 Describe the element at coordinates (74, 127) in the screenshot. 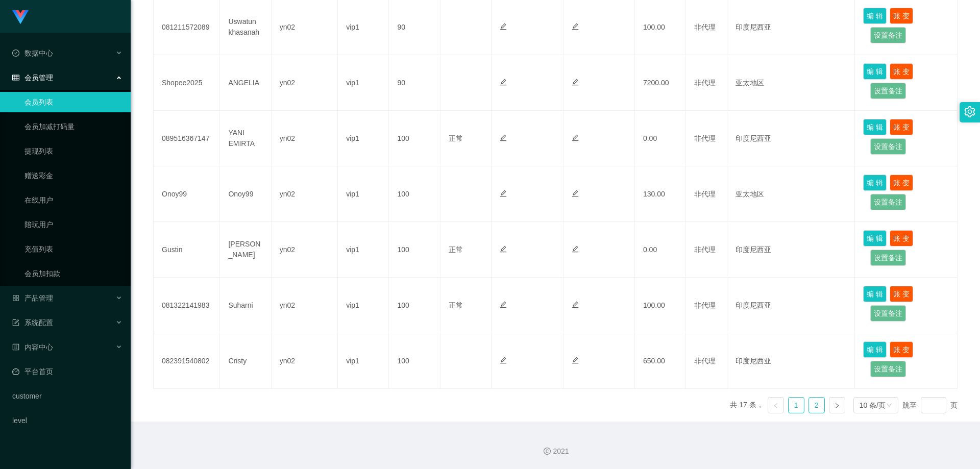

I see `a: 会员加减打码量` at that location.